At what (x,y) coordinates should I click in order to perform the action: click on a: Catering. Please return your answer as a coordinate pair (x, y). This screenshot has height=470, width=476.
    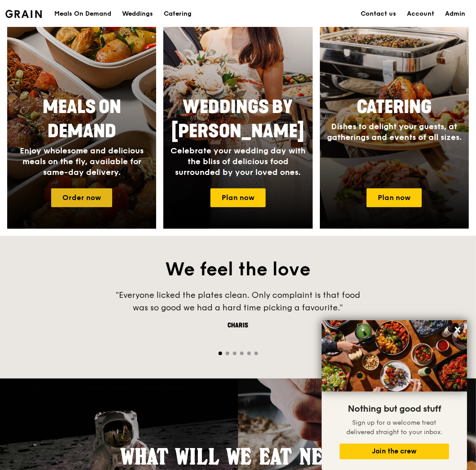
    Looking at the image, I should click on (178, 14).